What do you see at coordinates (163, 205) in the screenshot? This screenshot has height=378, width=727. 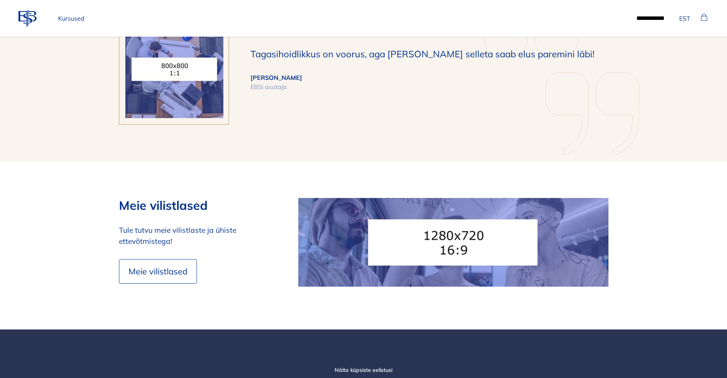 I see `strong: Meie vilistlased` at bounding box center [163, 205].